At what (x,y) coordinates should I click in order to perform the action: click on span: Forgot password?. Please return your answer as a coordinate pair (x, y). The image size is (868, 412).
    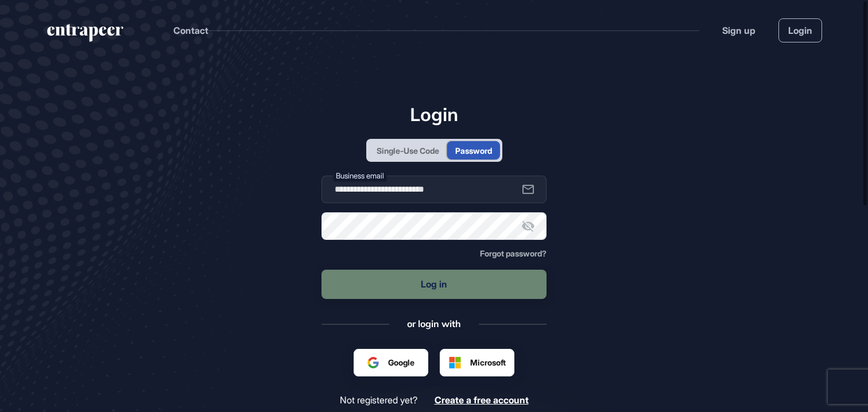
    Looking at the image, I should click on (514, 253).